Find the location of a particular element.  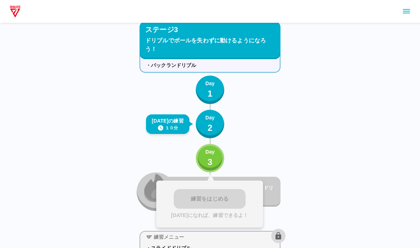

p: ・バックランドリブル is located at coordinates (210, 65).